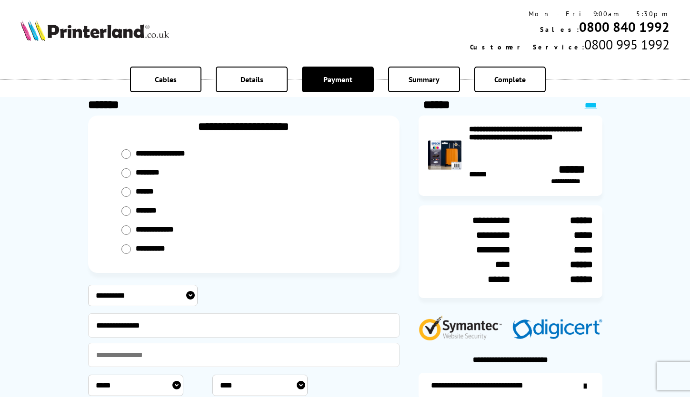 The height and width of the screenshot is (397, 690). I want to click on span: Payment, so click(337, 79).